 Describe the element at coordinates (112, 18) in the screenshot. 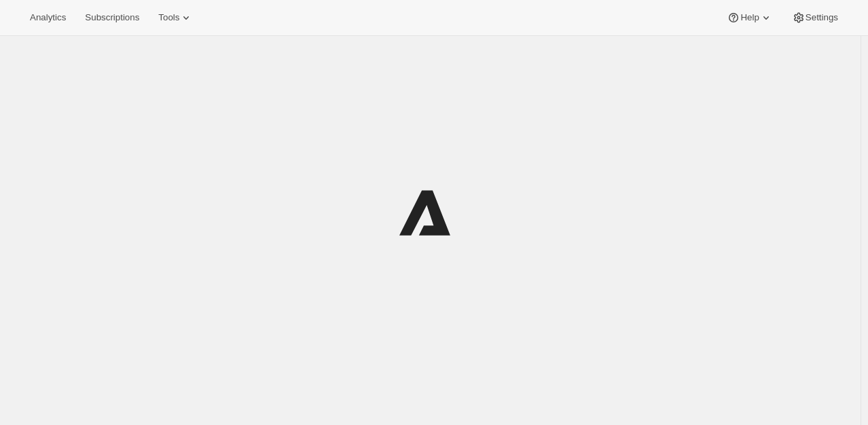

I see `button: Subscriptions` at that location.